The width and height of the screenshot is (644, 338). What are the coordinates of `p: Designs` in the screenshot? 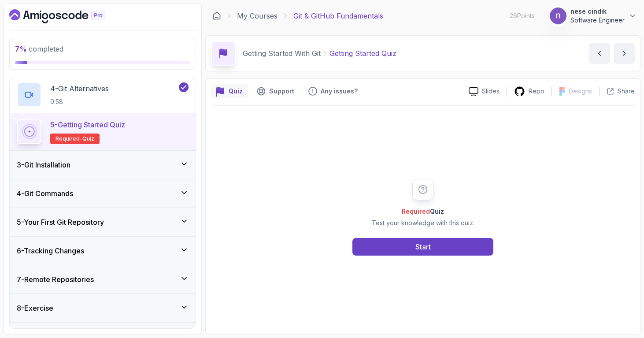 It's located at (580, 91).